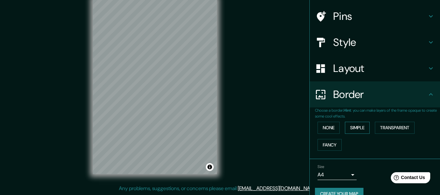 The height and width of the screenshot is (195, 440). I want to click on h4: Border, so click(380, 94).